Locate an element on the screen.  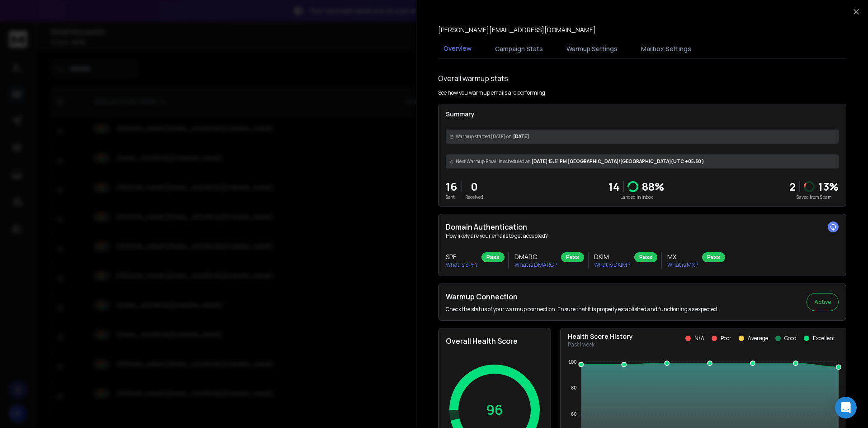
p: Landed in Inbox is located at coordinates (636, 197).